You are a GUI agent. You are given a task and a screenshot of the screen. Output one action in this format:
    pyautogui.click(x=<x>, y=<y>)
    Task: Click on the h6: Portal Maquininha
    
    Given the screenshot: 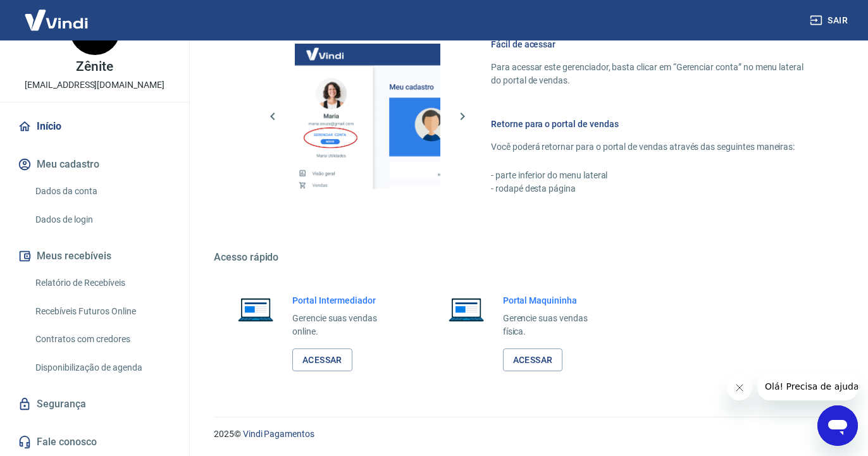 What is the action you would take?
    pyautogui.click(x=557, y=300)
    